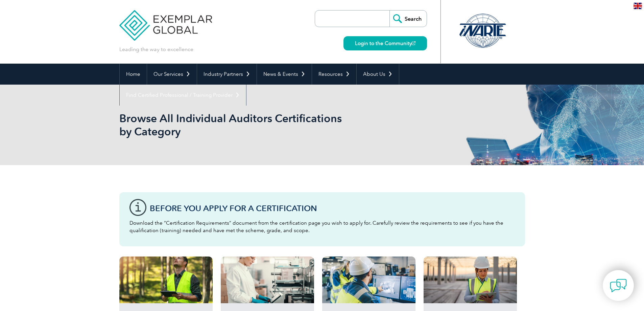 Image resolution: width=644 pixels, height=311 pixels. What do you see at coordinates (133, 74) in the screenshot?
I see `a: Home` at bounding box center [133, 74].